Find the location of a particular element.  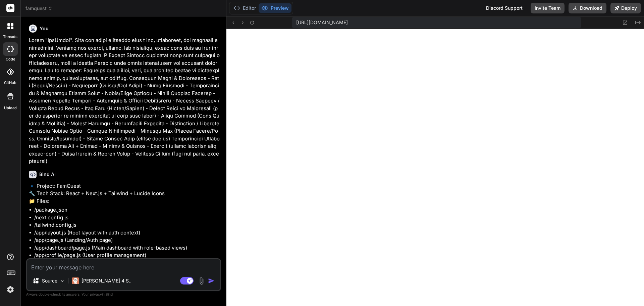

p: 🔹 Project: FamQuest 🔧 Tech Stack: React + Next.js + Tailwind + Lucide Icons 📁 Files: is located at coordinates (124, 194).